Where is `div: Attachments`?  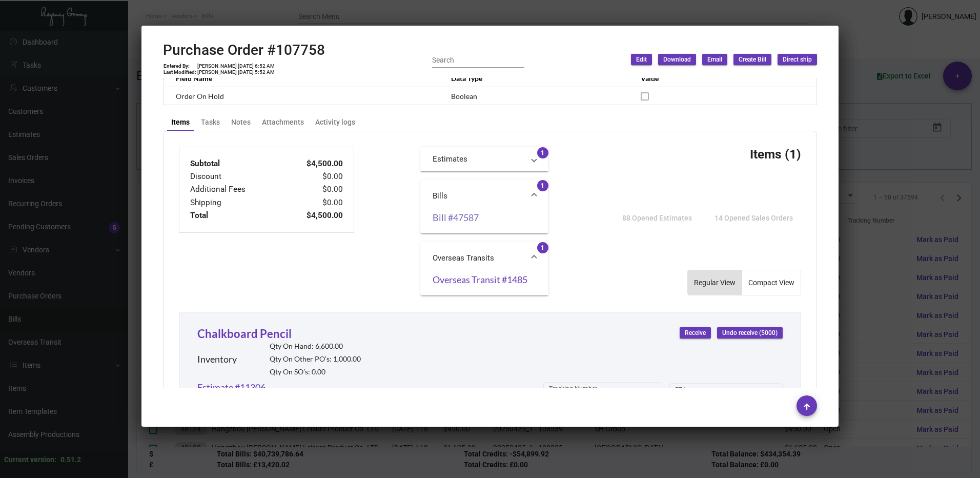
div: Attachments is located at coordinates (283, 122).